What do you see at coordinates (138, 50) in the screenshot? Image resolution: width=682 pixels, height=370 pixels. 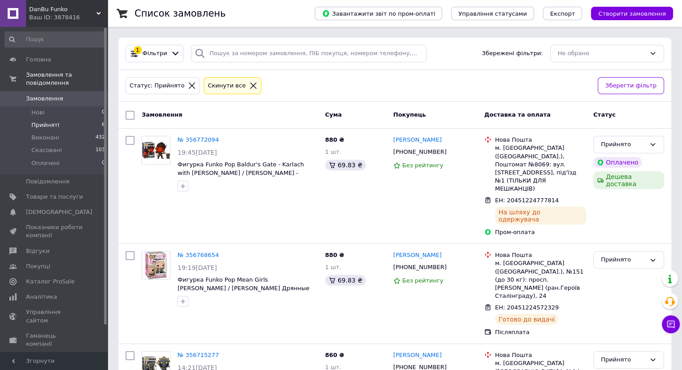 I see `div: 1` at bounding box center [138, 50].